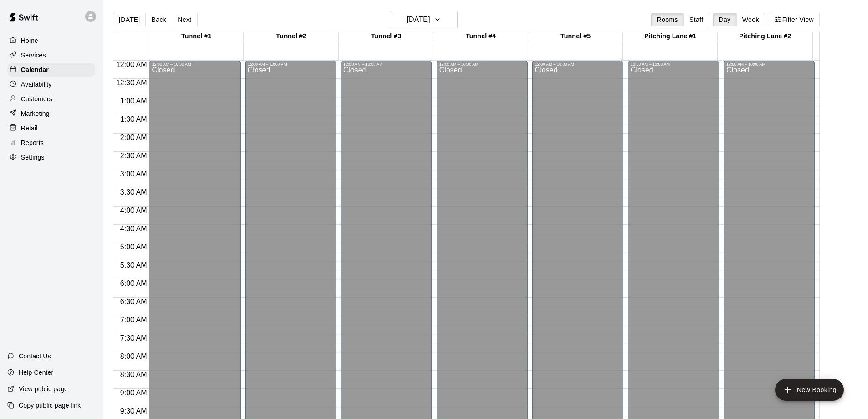 This screenshot has height=419, width=868. What do you see at coordinates (134, 192) in the screenshot?
I see `span: 3:30 AM` at bounding box center [134, 192].